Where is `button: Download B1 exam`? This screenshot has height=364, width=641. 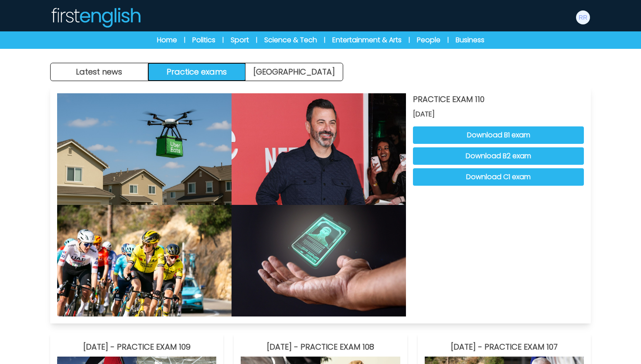
button: Download B1 exam is located at coordinates (499, 135).